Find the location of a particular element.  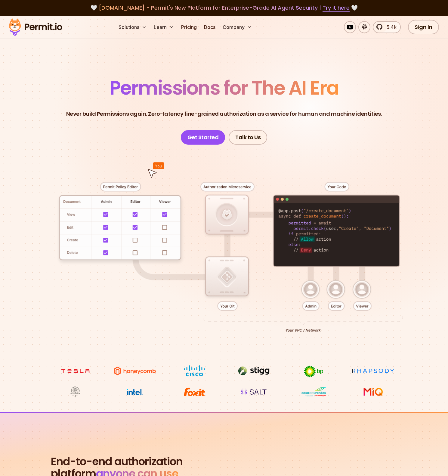

img: Rhapsody Health is located at coordinates (373, 371).